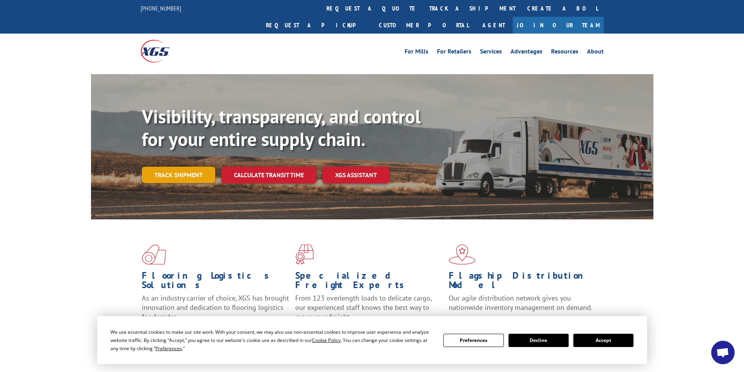 The image size is (744, 372). What do you see at coordinates (169, 348) in the screenshot?
I see `span: Preferences` at bounding box center [169, 348].